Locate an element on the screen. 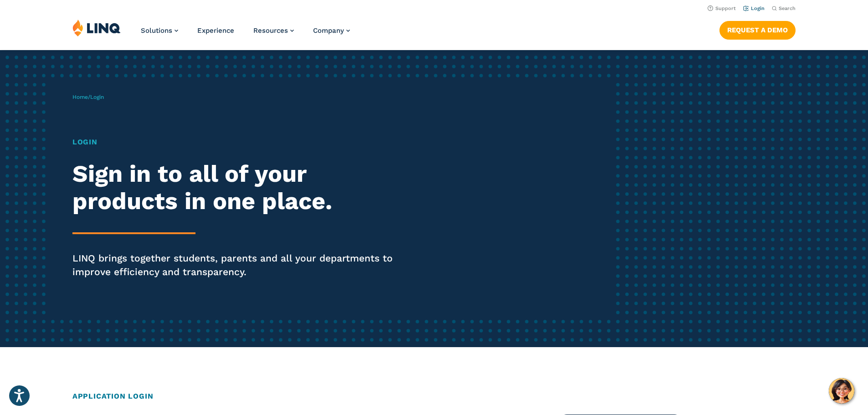 The height and width of the screenshot is (415, 868). span: Company is located at coordinates (328, 30).